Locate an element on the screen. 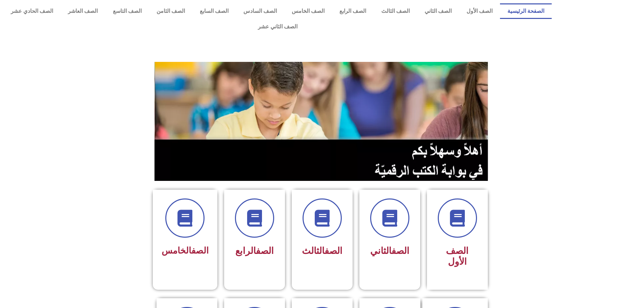  a: الصف الحادي عشر is located at coordinates (31, 11).